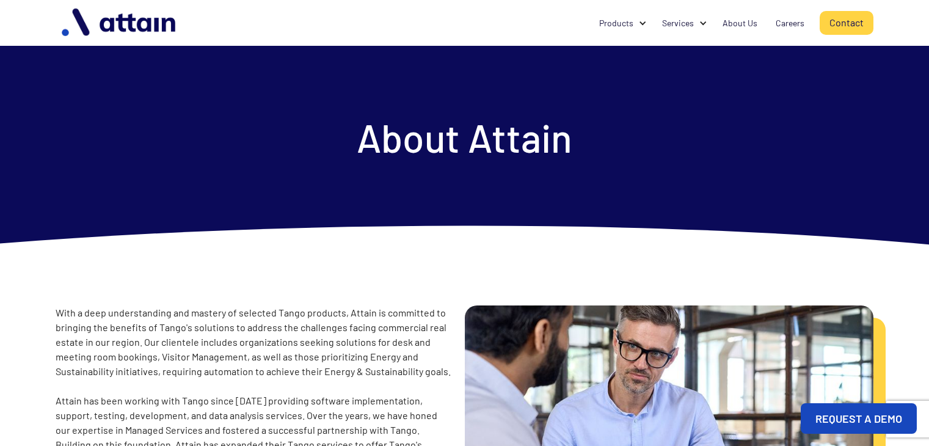 Image resolution: width=929 pixels, height=446 pixels. I want to click on a: About Us, so click(739, 23).